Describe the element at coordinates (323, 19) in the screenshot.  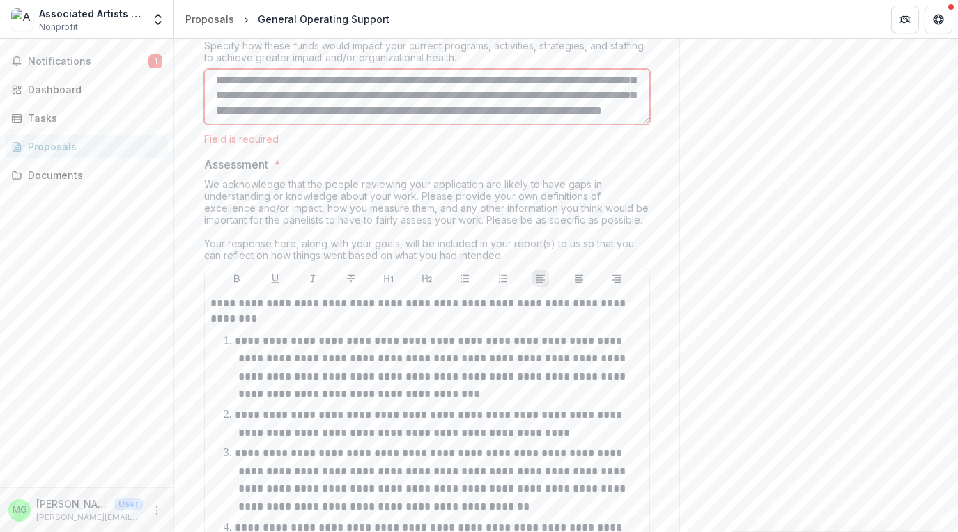
I see `div: General Operating Support` at that location.